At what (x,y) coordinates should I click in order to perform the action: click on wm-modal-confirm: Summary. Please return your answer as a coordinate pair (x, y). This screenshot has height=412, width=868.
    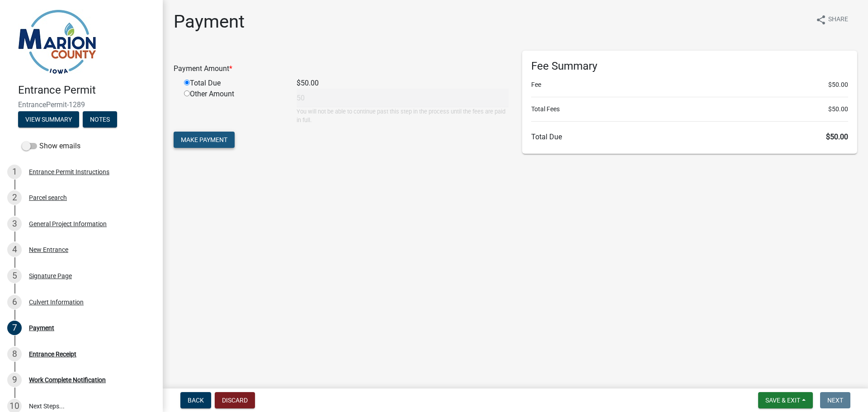
    Looking at the image, I should click on (49, 120).